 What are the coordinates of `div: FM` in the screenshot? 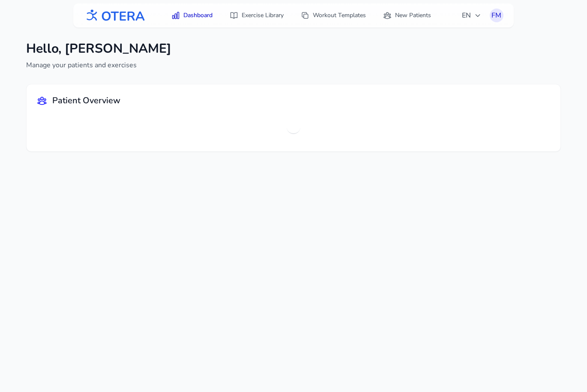 It's located at (497, 15).